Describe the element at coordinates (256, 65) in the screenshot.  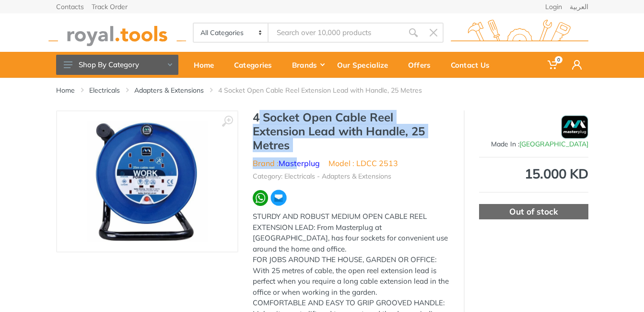
I see `div: Categories` at that location.